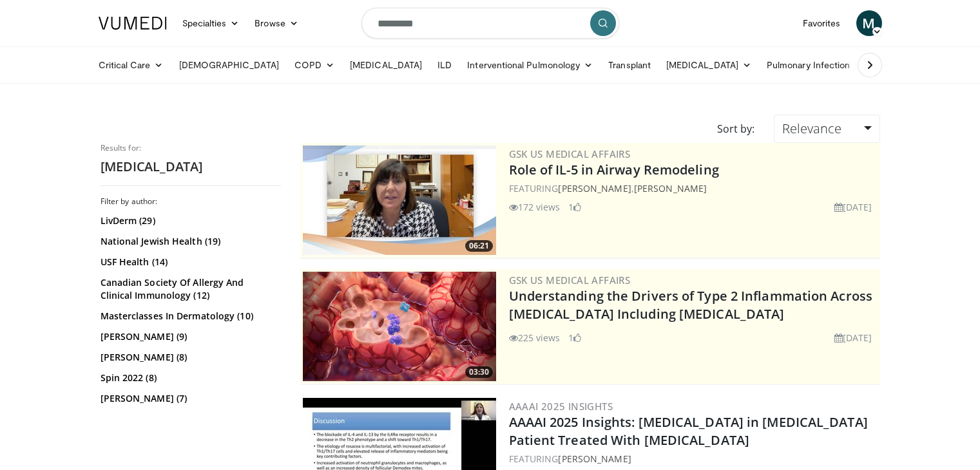  I want to click on a: Interventional Pulmonology, so click(530, 65).